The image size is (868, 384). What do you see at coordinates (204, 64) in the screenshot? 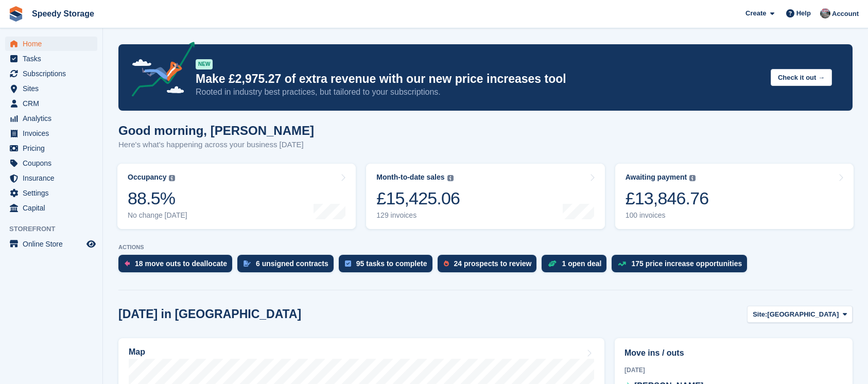
I see `div: NEW` at bounding box center [204, 64].